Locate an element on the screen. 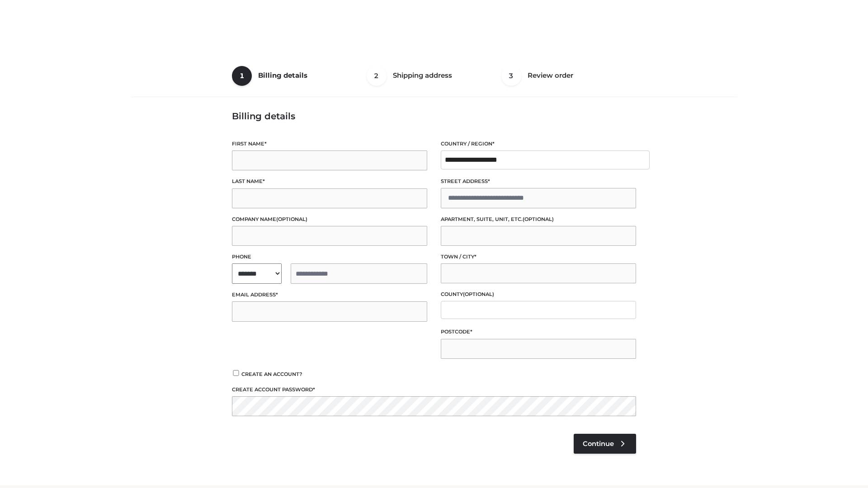  label: Postcode is located at coordinates (538, 331).